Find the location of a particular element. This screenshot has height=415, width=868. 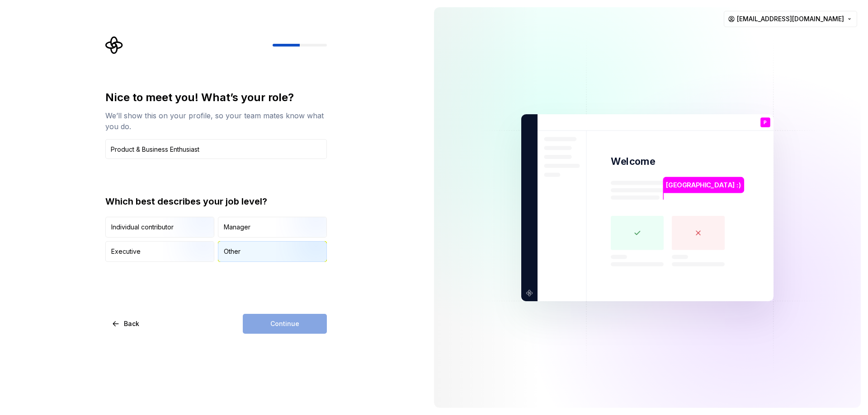

div: Which best describes your job level? is located at coordinates (216, 202).